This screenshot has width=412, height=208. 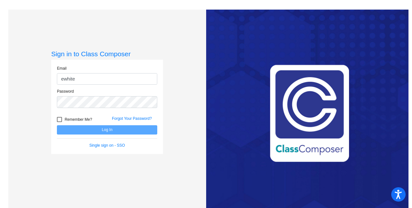 What do you see at coordinates (107, 54) in the screenshot?
I see `h3: Sign in to Class Composer` at bounding box center [107, 54].